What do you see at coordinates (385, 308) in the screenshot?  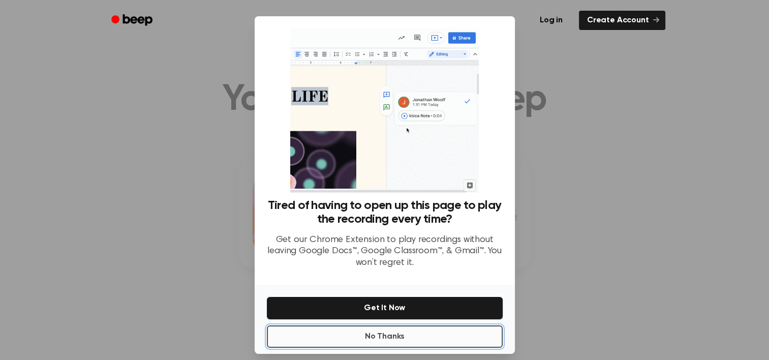 I see `button: Get It Now` at bounding box center [385, 308].